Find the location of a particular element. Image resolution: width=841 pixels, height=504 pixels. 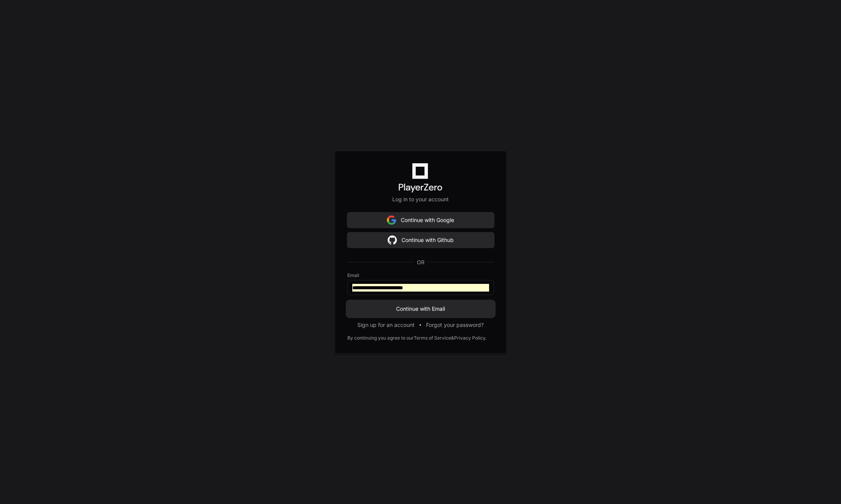

button: Continue with Google is located at coordinates (420, 220).